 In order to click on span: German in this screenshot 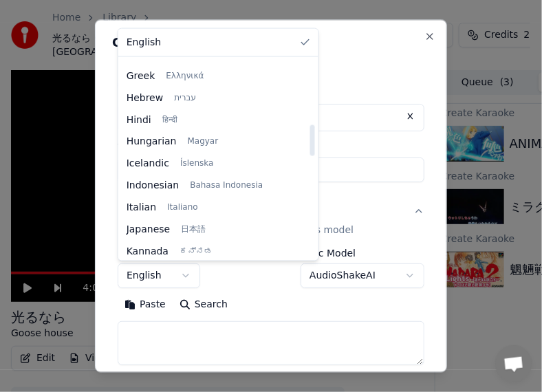, I will do `click(146, 53)`.